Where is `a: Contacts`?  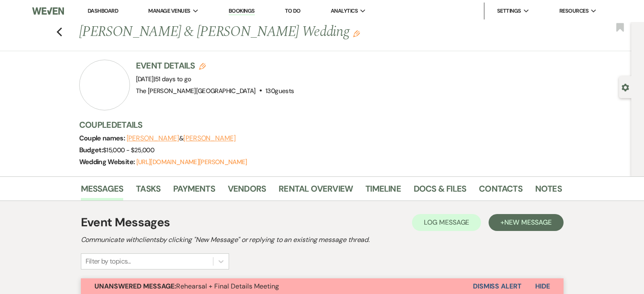
a: Contacts is located at coordinates (500, 191).